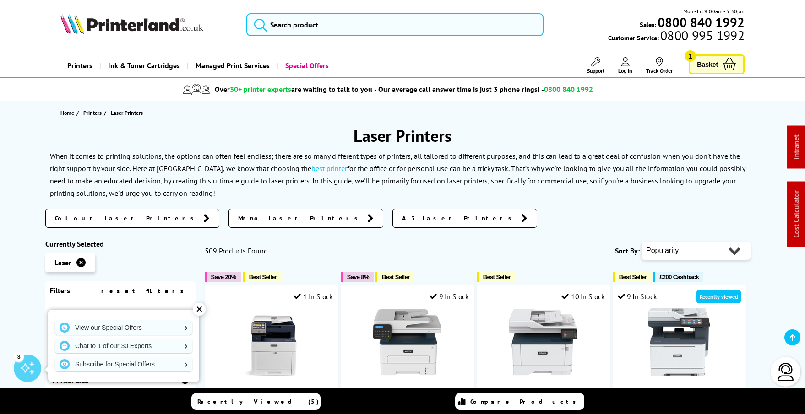  Describe the element at coordinates (306, 218) in the screenshot. I see `a: Mono Laser Printers` at that location.